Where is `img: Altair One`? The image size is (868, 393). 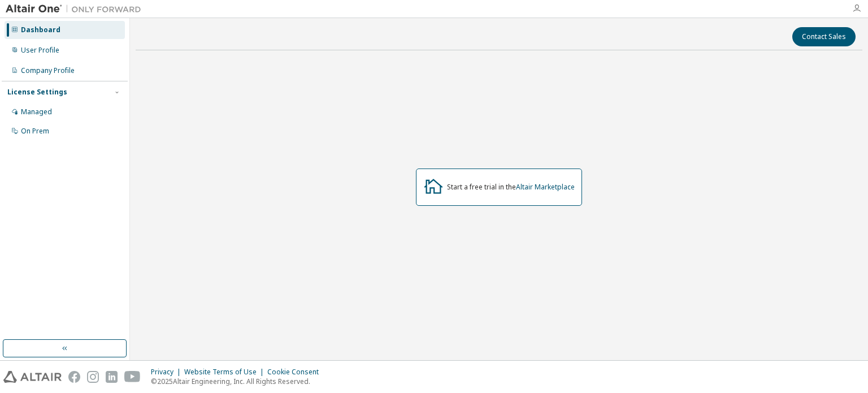
img: Altair One is located at coordinates (76, 9).